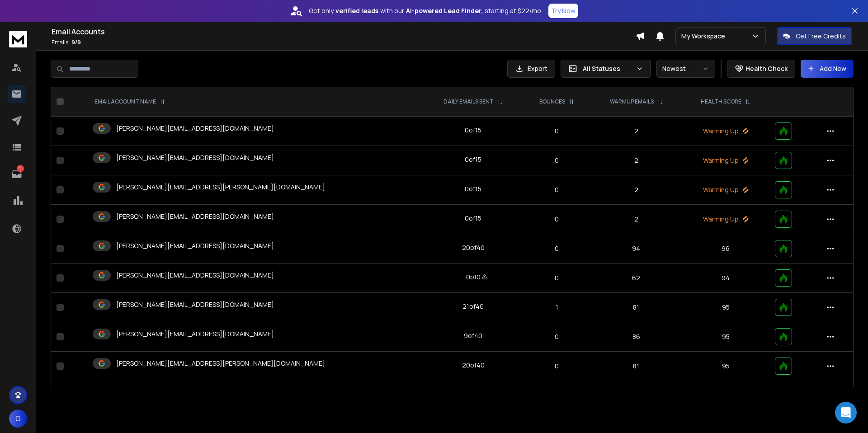  Describe the element at coordinates (760, 69) in the screenshot. I see `button: Health Check` at that location.